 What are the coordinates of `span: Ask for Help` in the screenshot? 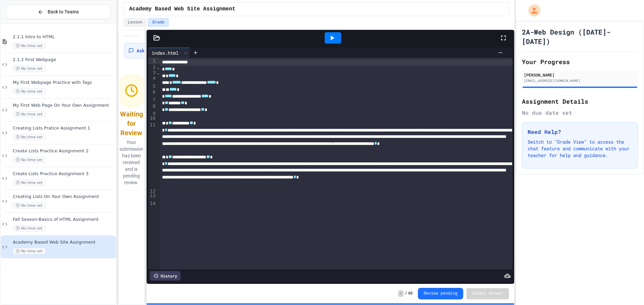 It's located at (153, 51).